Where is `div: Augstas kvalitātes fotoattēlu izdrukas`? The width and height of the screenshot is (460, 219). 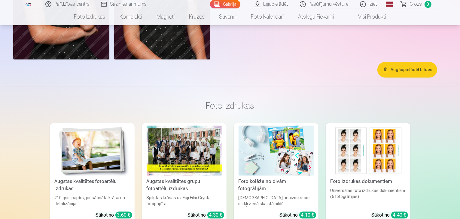 div: Augstas kvalitātes fotoattēlu izdrukas is located at coordinates (92, 185).